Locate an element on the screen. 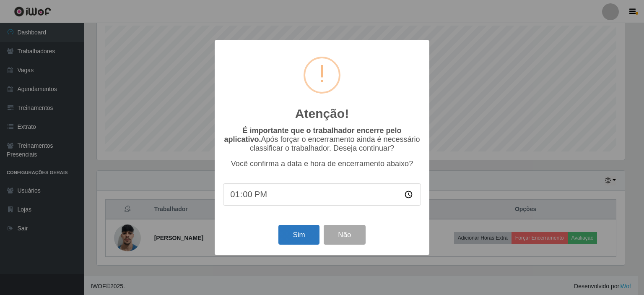  button: Não is located at coordinates (344, 234).